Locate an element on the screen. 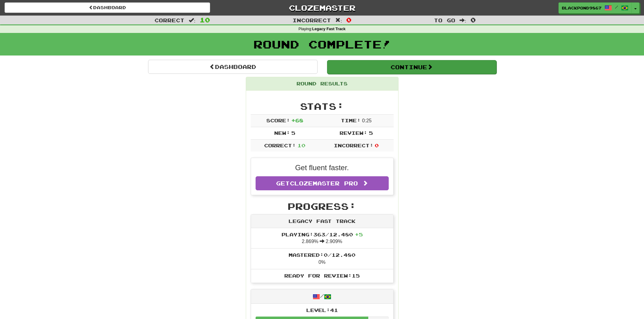 The image size is (644, 319). li: 0% is located at coordinates (322, 259).